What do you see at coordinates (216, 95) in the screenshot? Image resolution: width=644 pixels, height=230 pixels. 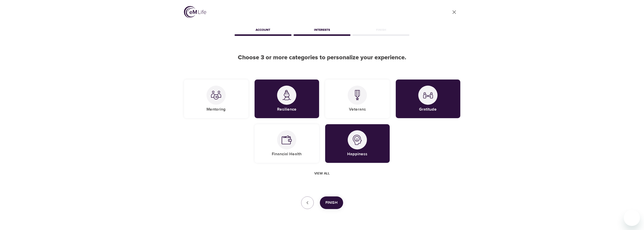 I see `img: Mentoring` at bounding box center [216, 95].